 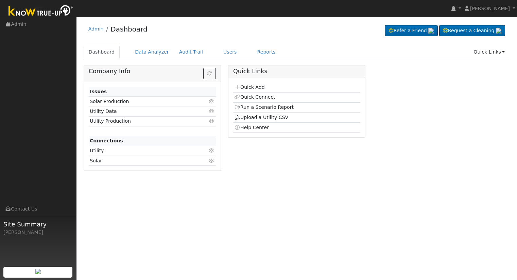 What do you see at coordinates (142, 151) in the screenshot?
I see `td: Utility` at bounding box center [142, 151].